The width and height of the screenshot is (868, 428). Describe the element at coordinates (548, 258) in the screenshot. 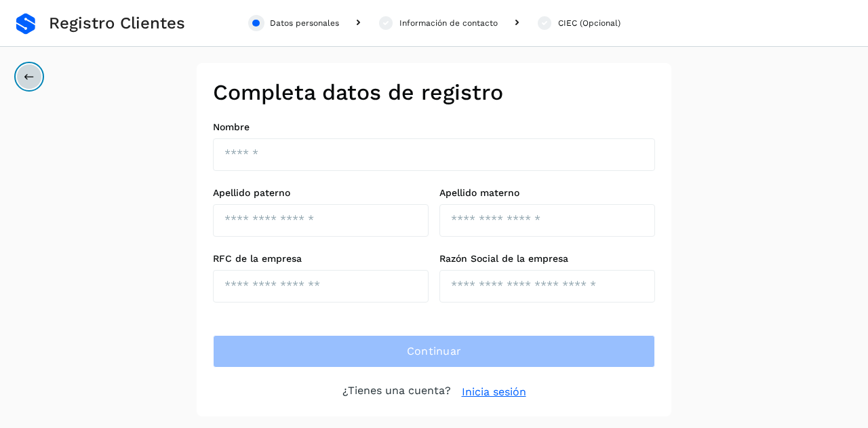

I see `label: Razón Social de la empresa` at that location.